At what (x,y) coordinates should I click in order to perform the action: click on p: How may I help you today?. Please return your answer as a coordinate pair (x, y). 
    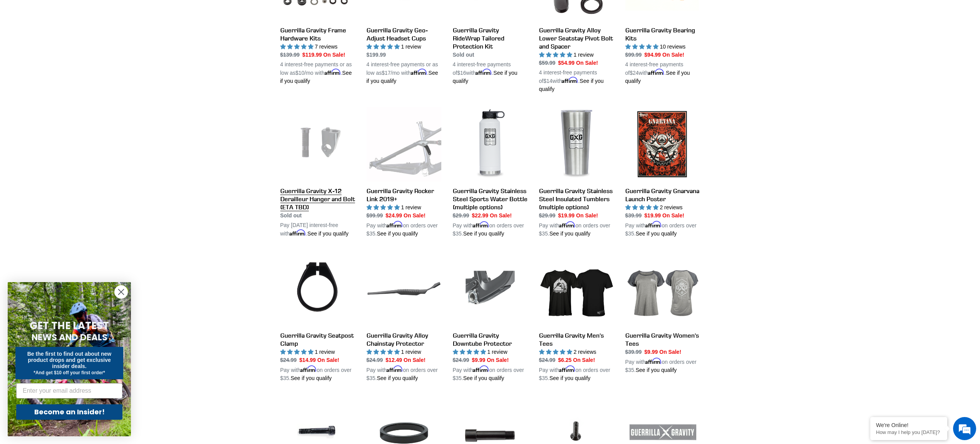
    Looking at the image, I should click on (908, 432).